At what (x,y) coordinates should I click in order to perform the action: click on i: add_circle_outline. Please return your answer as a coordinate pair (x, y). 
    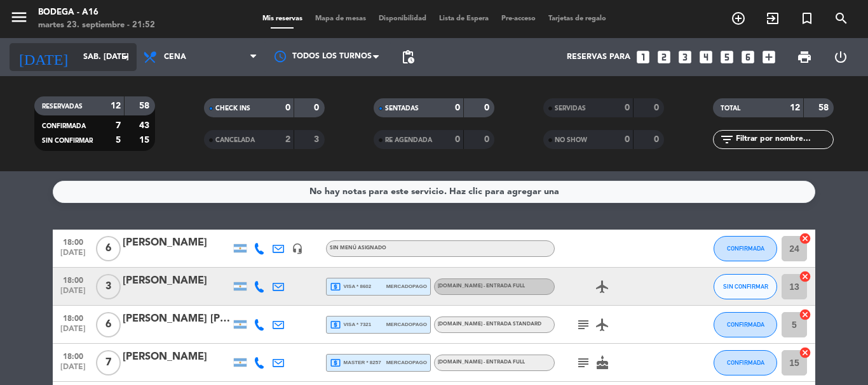
    Looking at the image, I should click on (738, 19).